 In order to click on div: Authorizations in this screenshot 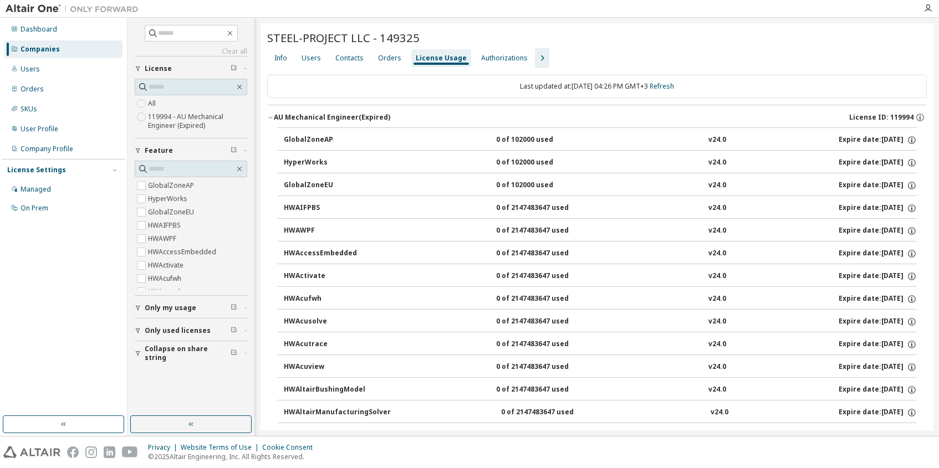, I will do `click(504, 58)`.